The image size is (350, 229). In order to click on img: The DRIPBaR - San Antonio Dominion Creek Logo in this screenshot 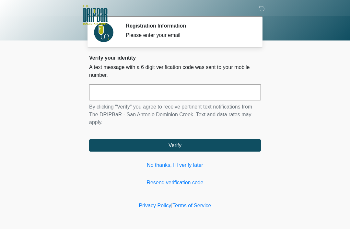, I will do `click(95, 16)`.